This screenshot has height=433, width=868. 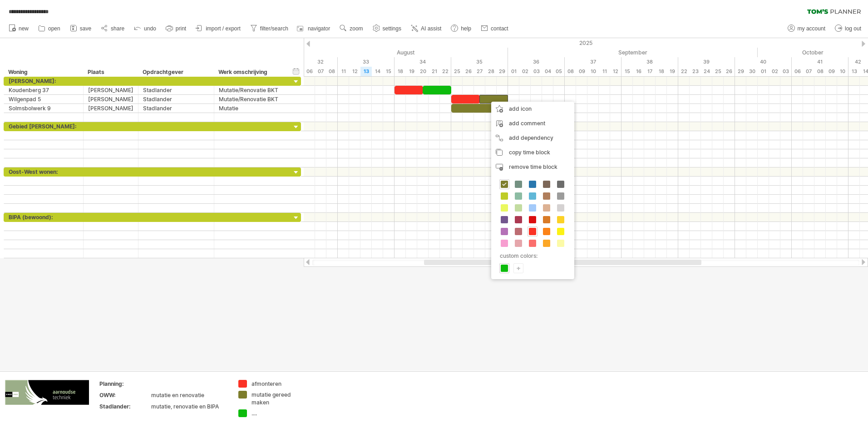 What do you see at coordinates (400, 71) in the screenshot?
I see `div: Monday, 18 August 2025` at bounding box center [400, 71].